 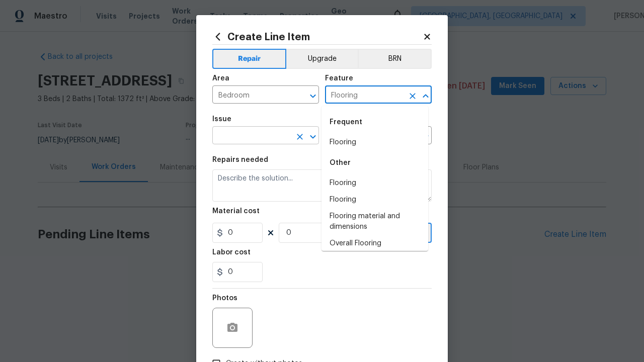 What do you see at coordinates (249, 59) in the screenshot?
I see `button: Repair` at bounding box center [249, 59].